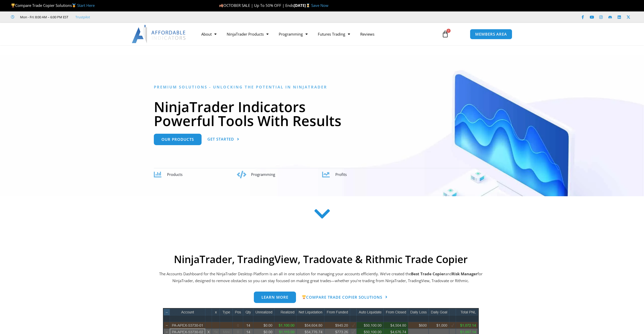  I want to click on nav: Menu, so click(316, 34).